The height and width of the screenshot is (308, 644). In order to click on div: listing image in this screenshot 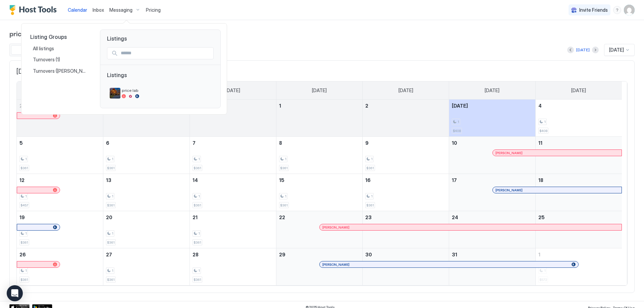, I will do `click(115, 93)`.